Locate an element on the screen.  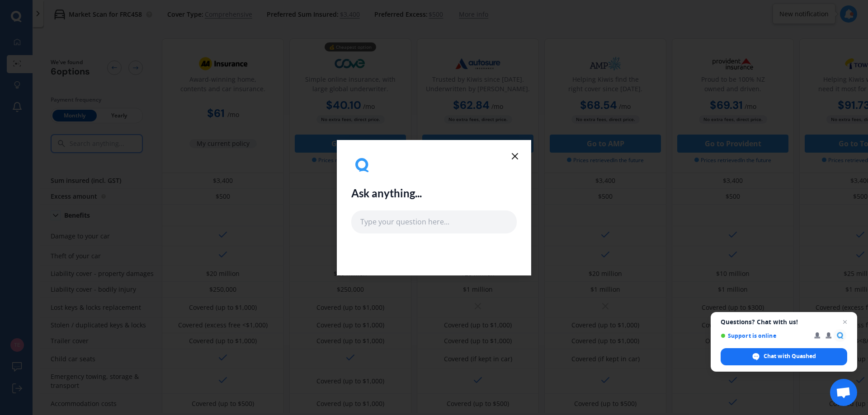
div: Open chat is located at coordinates (844, 392).